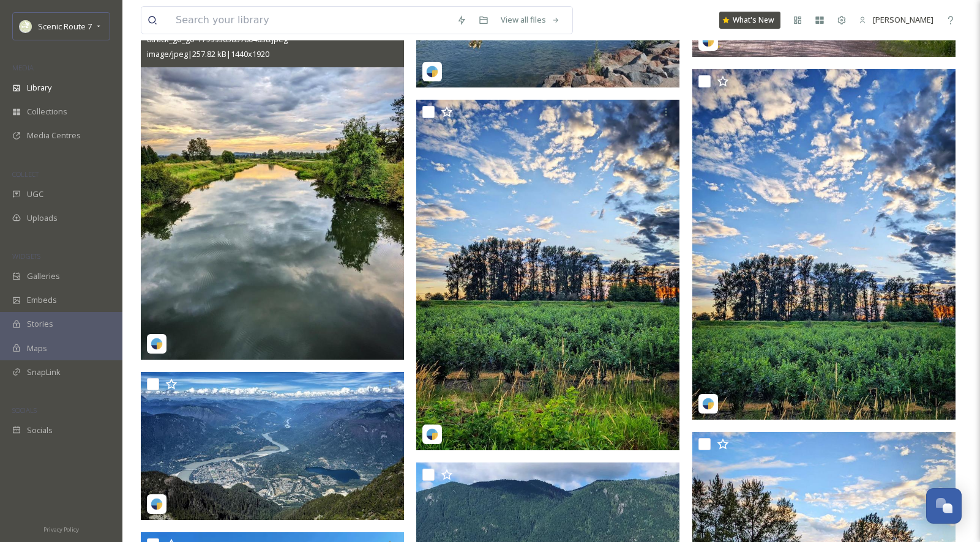 Image resolution: width=980 pixels, height=542 pixels. What do you see at coordinates (43, 276) in the screenshot?
I see `span: Galleries` at bounding box center [43, 276].